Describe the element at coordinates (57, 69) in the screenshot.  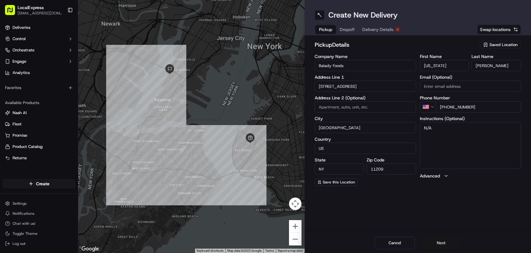
I see `div: We're available if you need us!` at that location.